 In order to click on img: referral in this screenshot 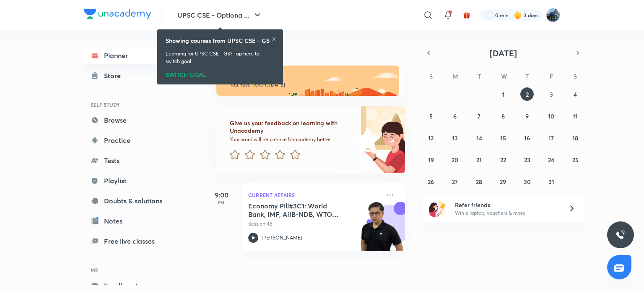, I will do `click(438, 208)`.